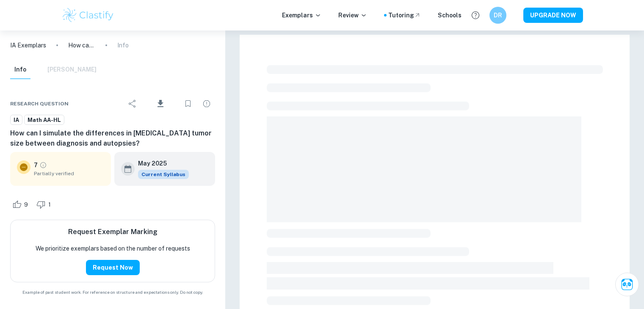  I want to click on button: UPGRADE NOW, so click(553, 15).